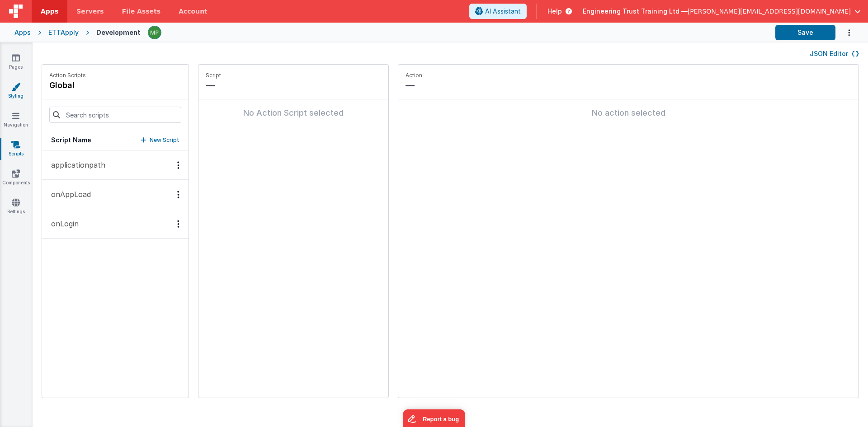 The width and height of the screenshot is (868, 427). What do you see at coordinates (628, 75) in the screenshot?
I see `p: Action` at bounding box center [628, 75].